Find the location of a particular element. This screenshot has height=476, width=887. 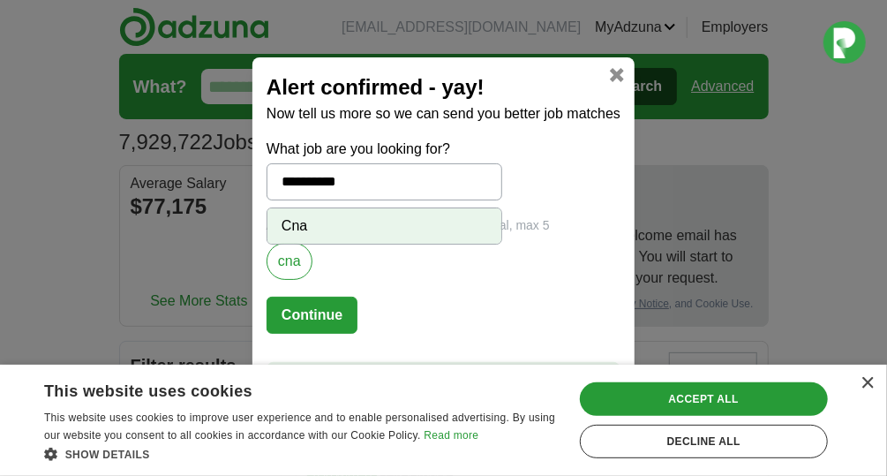

a: Read more, opens a new window is located at coordinates (451, 435).